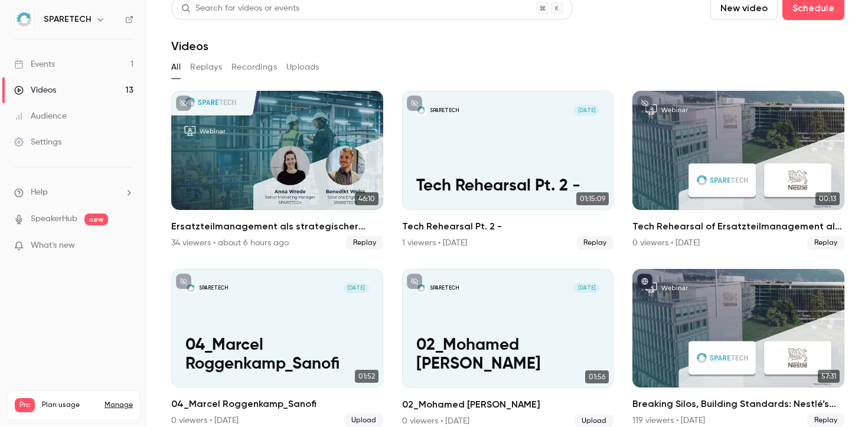 This screenshot has height=427, width=868. I want to click on div: 34 viewers • about 6 hours ago, so click(230, 243).